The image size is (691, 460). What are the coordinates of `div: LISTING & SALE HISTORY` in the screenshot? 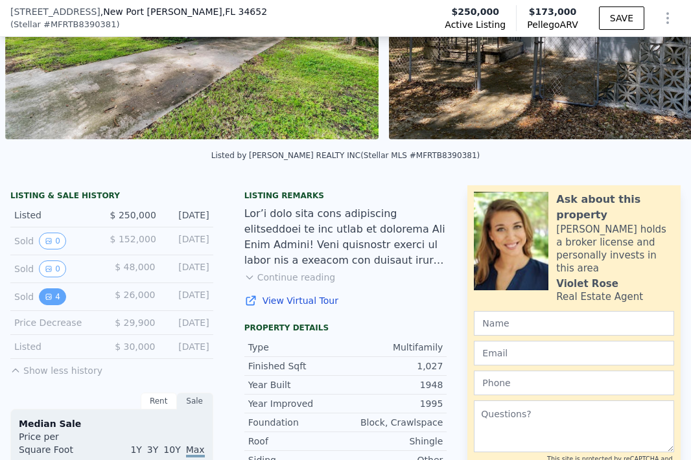 It's located at (111, 197).